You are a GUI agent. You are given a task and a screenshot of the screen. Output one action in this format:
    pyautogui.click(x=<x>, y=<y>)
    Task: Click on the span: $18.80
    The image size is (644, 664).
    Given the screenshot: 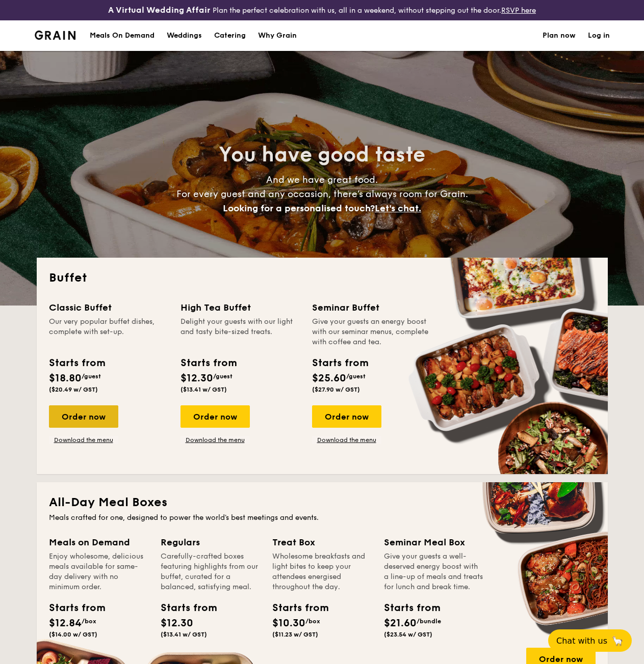 What is the action you would take?
    pyautogui.click(x=65, y=378)
    